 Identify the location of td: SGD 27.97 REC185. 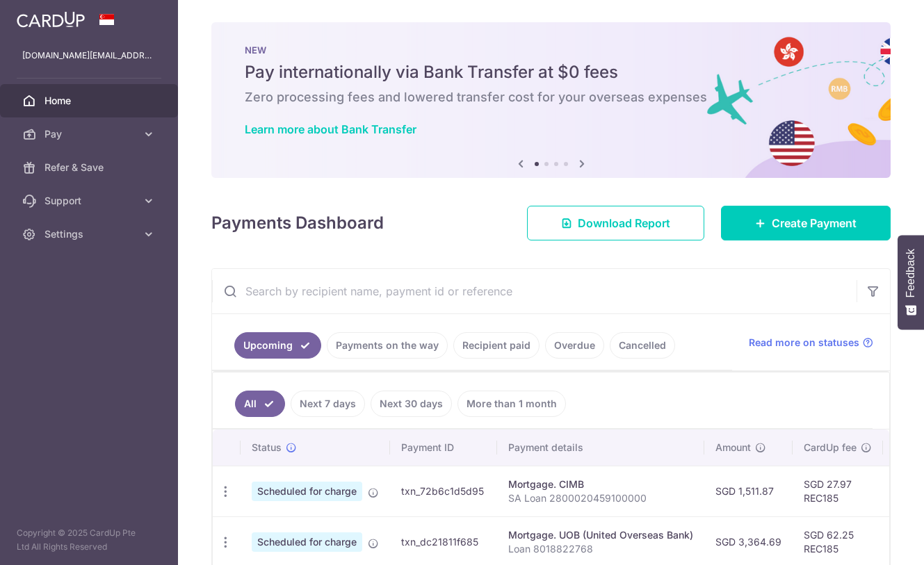
(837, 490).